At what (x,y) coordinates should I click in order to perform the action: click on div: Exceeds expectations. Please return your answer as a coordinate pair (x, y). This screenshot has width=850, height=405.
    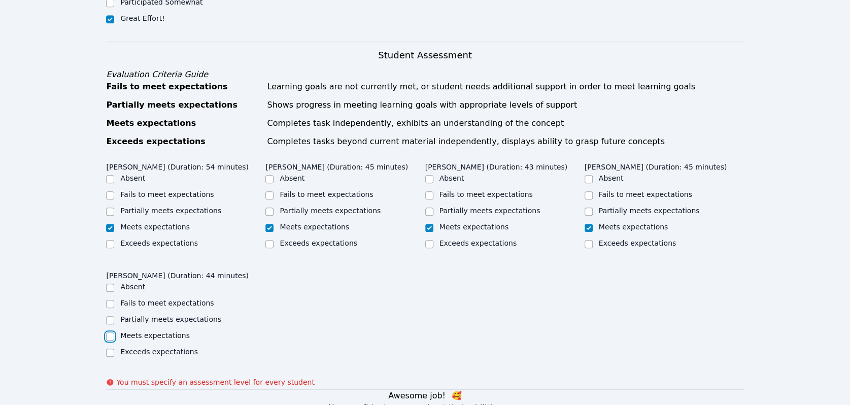
    Looking at the image, I should click on (183, 142).